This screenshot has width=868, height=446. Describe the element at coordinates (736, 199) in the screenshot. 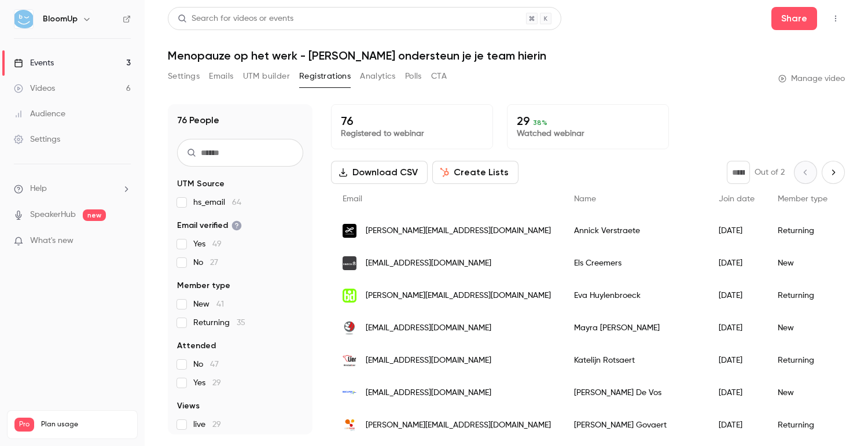

I see `span: Join date` at that location.